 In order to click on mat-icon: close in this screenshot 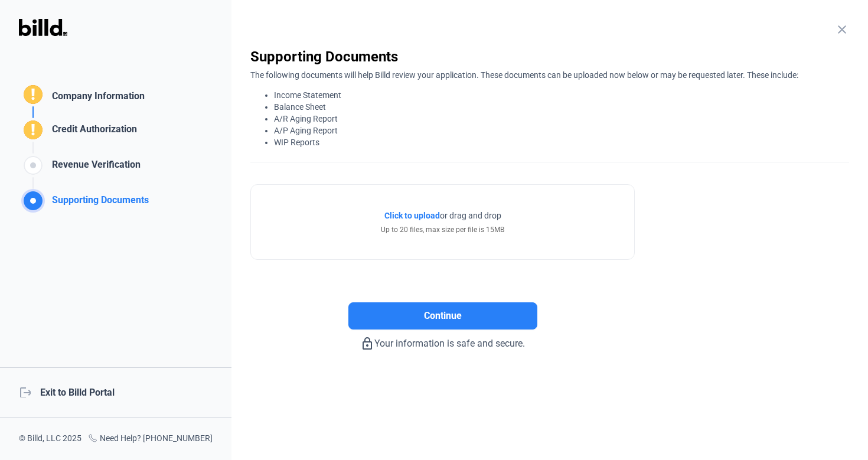, I will do `click(842, 30)`.